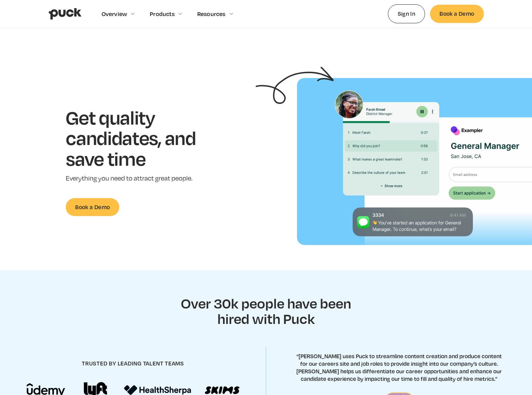 Image resolution: width=532 pixels, height=395 pixels. What do you see at coordinates (141, 179) in the screenshot?
I see `p: Everything you need to attract great people.` at bounding box center [141, 179].